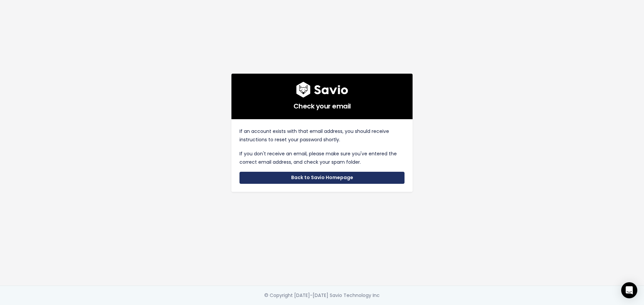 The width and height of the screenshot is (644, 305). What do you see at coordinates (322, 135) in the screenshot?
I see `p: If an account exists with that email address, you should receive instructions to reset your passw...` at bounding box center [322, 135].